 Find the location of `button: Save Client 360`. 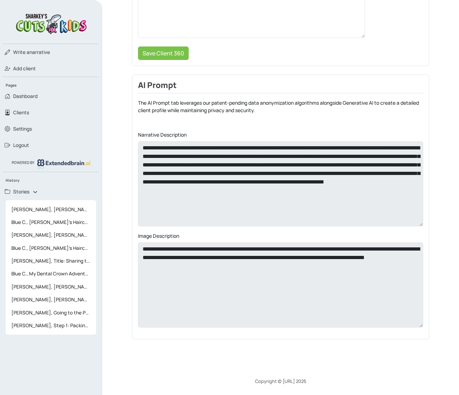

button: Save Client 360 is located at coordinates (163, 53).